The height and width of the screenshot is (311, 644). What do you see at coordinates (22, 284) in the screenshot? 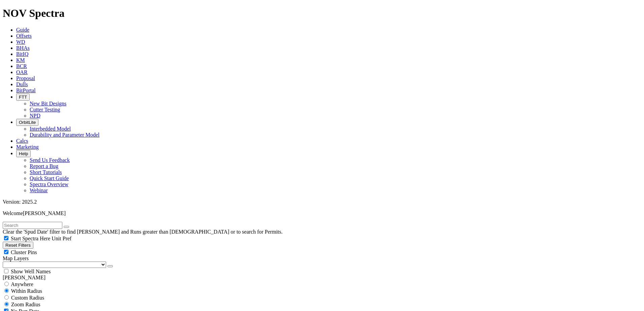
I see `span: Anywhere` at bounding box center [22, 284].